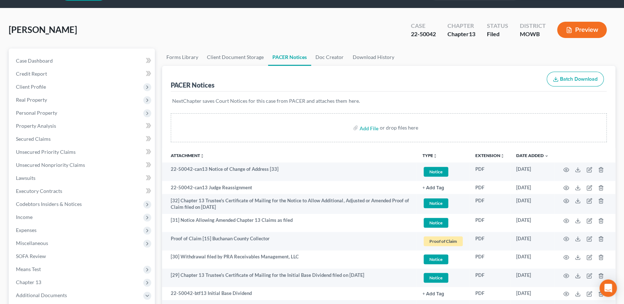  What do you see at coordinates (82, 139) in the screenshot?
I see `a: Secured Claims` at bounding box center [82, 139].